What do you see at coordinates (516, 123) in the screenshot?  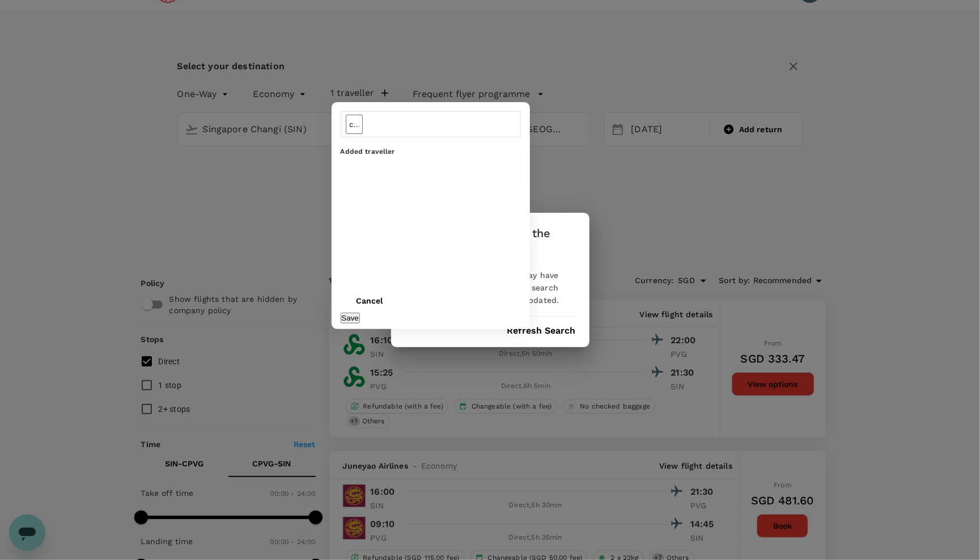 I see `button: Open` at bounding box center [516, 123].